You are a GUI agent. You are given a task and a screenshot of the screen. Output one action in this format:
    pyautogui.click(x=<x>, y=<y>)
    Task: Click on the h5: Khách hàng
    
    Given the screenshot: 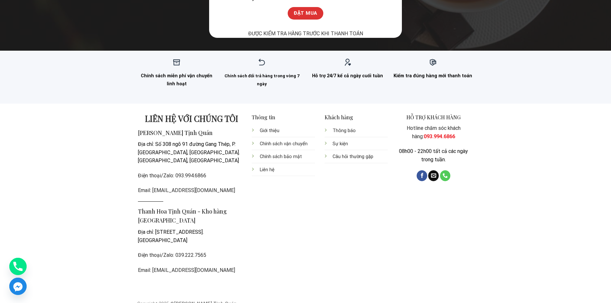 What is the action you would take?
    pyautogui.click(x=356, y=117)
    